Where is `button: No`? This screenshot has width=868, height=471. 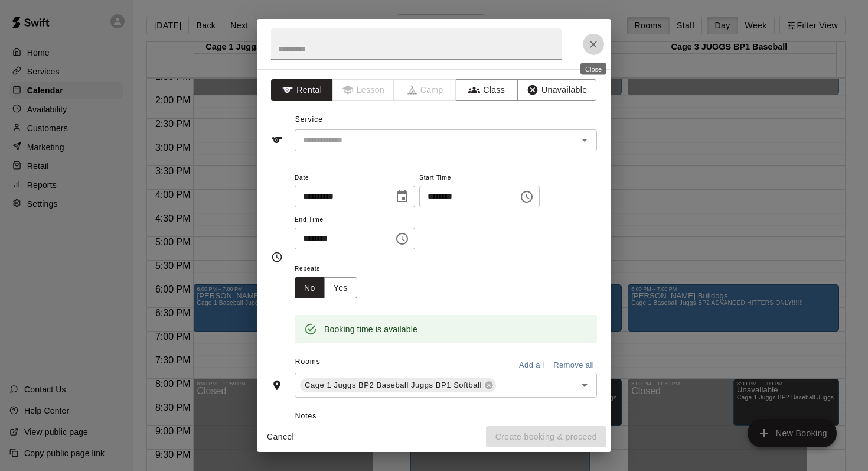
button: No is located at coordinates (309, 287).